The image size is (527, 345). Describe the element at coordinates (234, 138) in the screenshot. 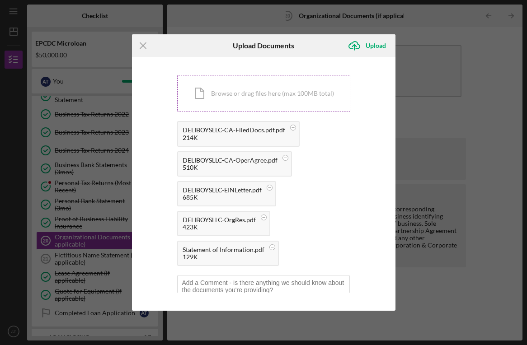

I see `div: 214K` at that location.